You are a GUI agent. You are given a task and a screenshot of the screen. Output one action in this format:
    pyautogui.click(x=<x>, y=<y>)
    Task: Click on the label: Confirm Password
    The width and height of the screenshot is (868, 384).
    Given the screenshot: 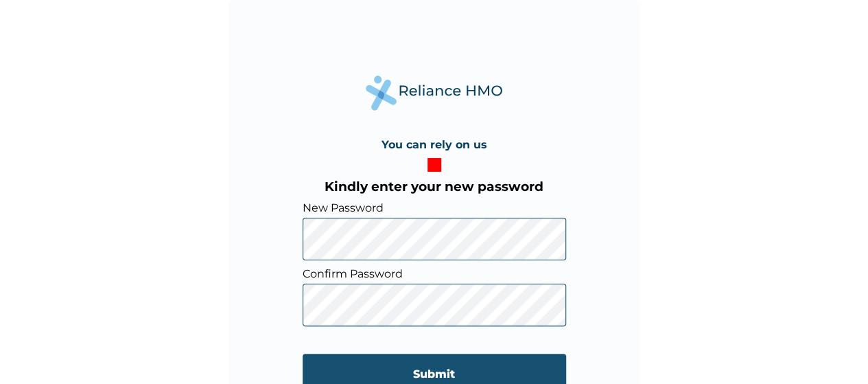 What is the action you would take?
    pyautogui.click(x=434, y=274)
    